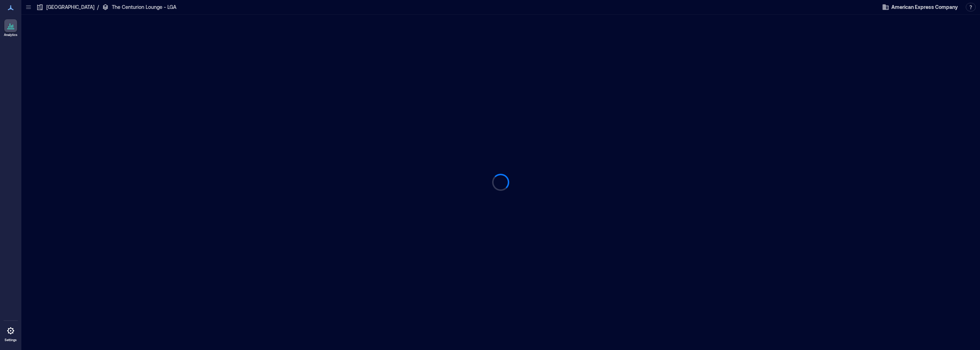 Image resolution: width=980 pixels, height=350 pixels. I want to click on a: Analytics, so click(11, 29).